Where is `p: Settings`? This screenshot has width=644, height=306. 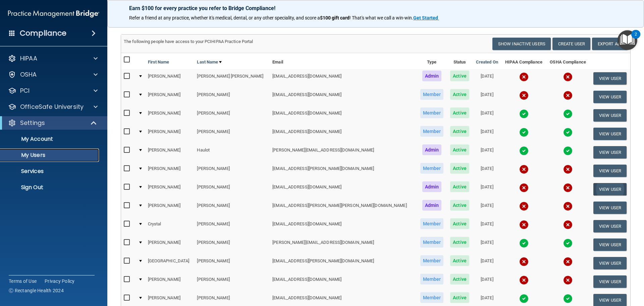 p: Settings is located at coordinates (33, 123).